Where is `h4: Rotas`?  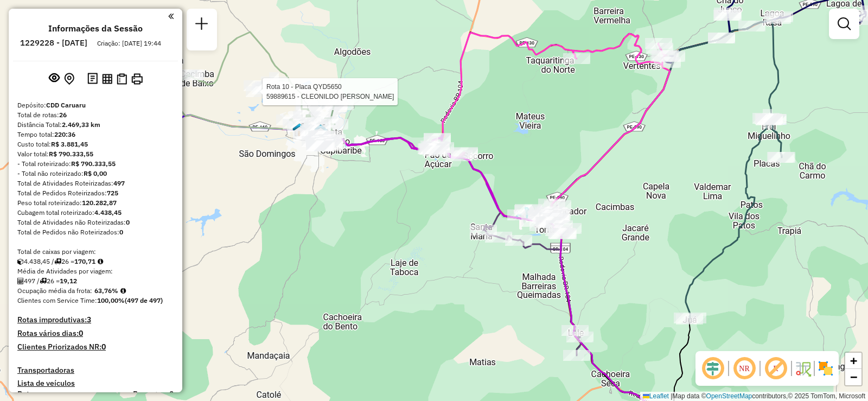
h4: Rotas is located at coordinates (27, 394).